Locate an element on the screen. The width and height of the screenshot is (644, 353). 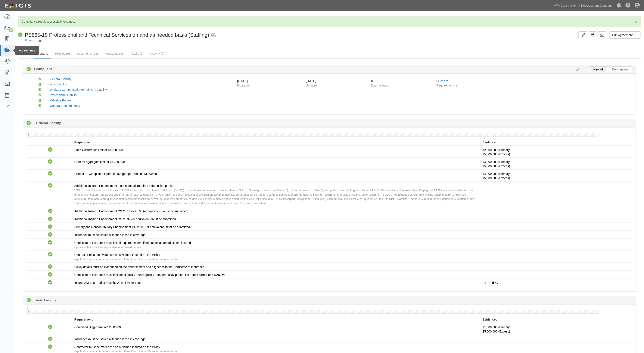
img: logo-5460c22ac91f19d4615b14bd174203de0afe785f0fc80cf4dbbc73dc1793850b.png is located at coordinates (18, 5).